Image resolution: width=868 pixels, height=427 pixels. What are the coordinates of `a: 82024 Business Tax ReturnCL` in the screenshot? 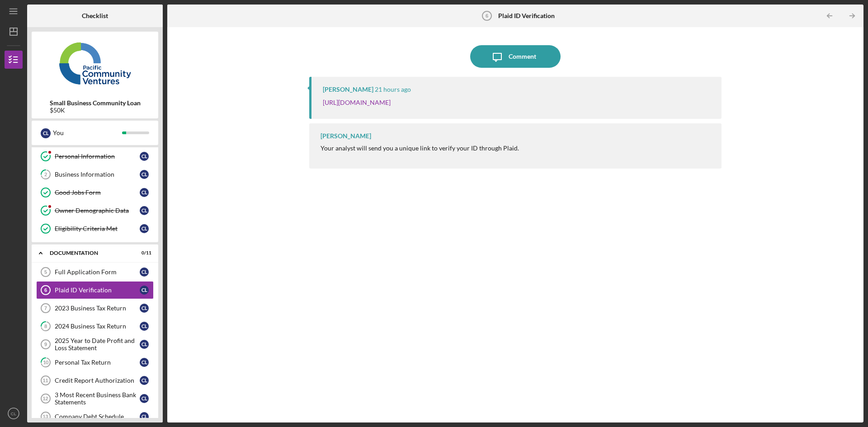 It's located at (95, 327).